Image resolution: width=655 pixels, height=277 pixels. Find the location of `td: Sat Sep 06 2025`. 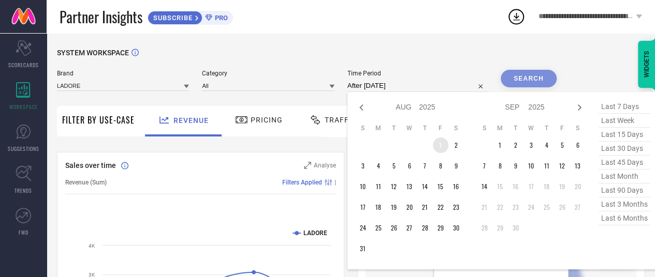

td: Sat Sep 06 2025 is located at coordinates (577, 145).